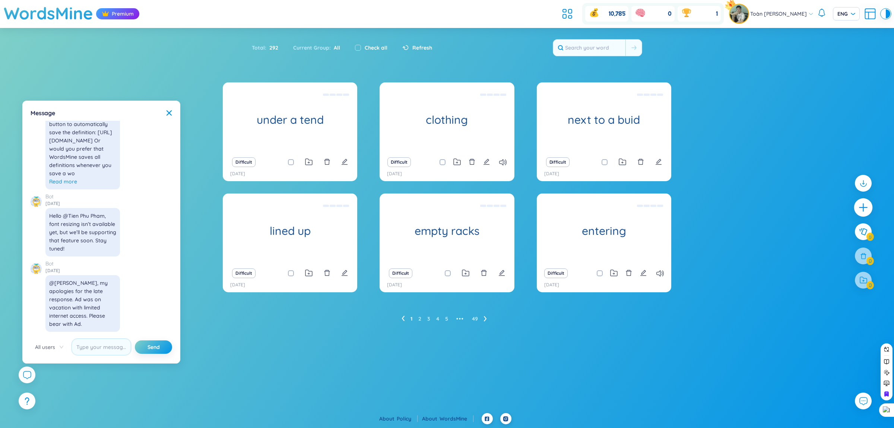 The image size is (894, 428). Describe the element at coordinates (447, 319) in the screenshot. I see `a: 5` at that location.